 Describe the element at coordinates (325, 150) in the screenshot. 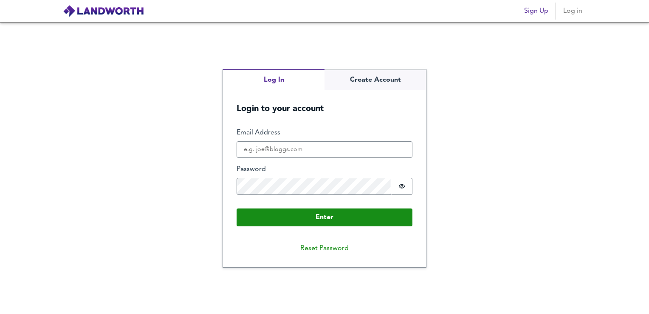

I see `input: e.g. joe@bloggs.com` at that location.